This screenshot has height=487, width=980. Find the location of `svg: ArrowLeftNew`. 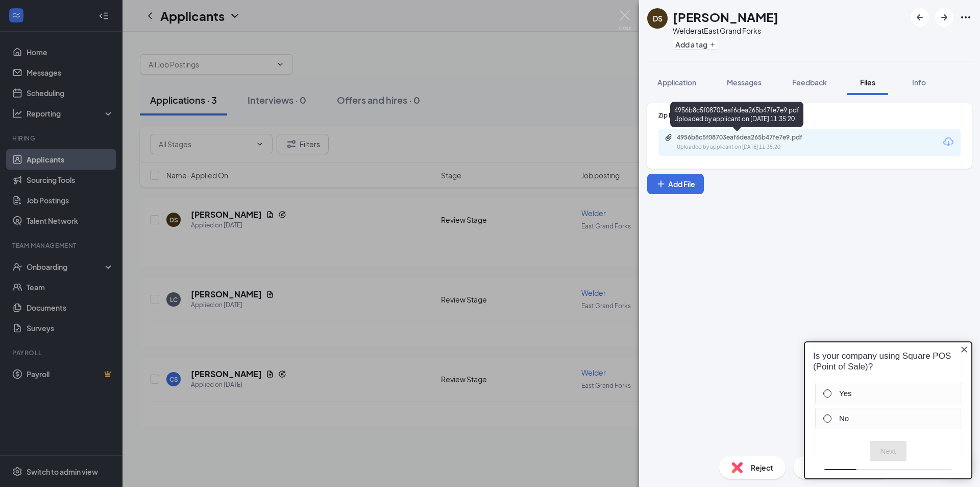

svg: ArrowLeftNew is located at coordinates (920, 18).